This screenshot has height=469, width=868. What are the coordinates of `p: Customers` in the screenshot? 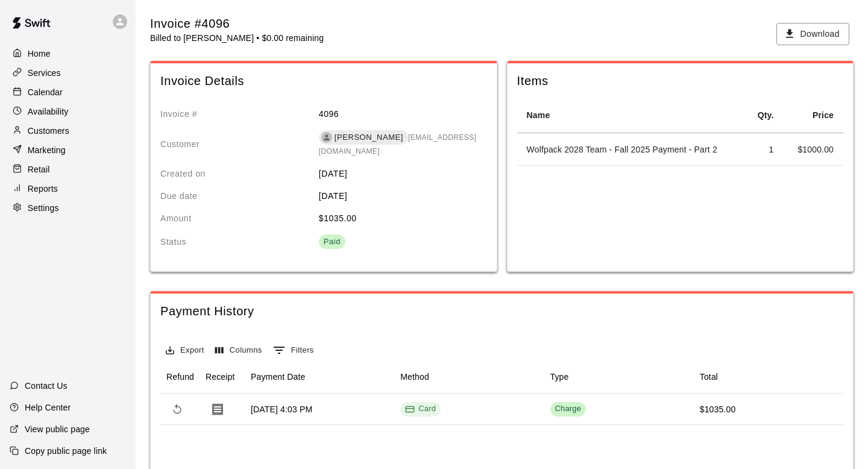 It's located at (48, 131).